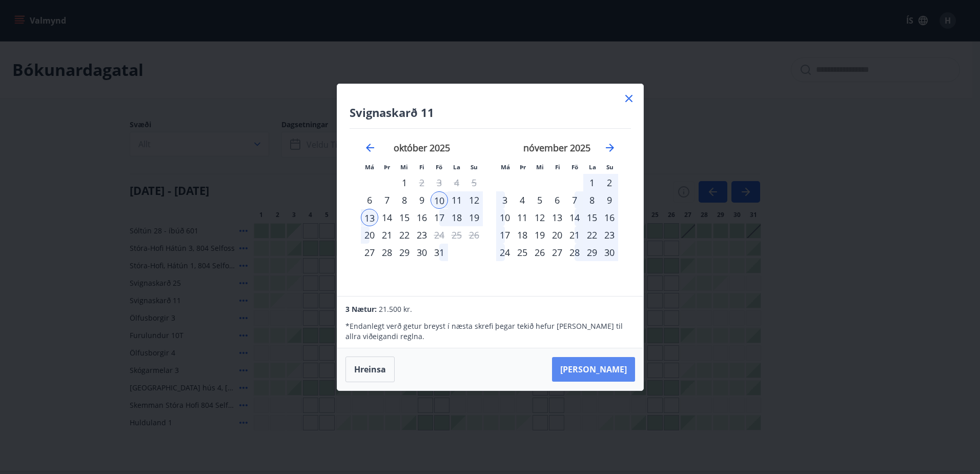 This screenshot has height=474, width=980. Describe the element at coordinates (404, 218) in the screenshot. I see `td: Choose miðvikudagur, 15. október 2025 as your check-in date. It’s available.` at that location.